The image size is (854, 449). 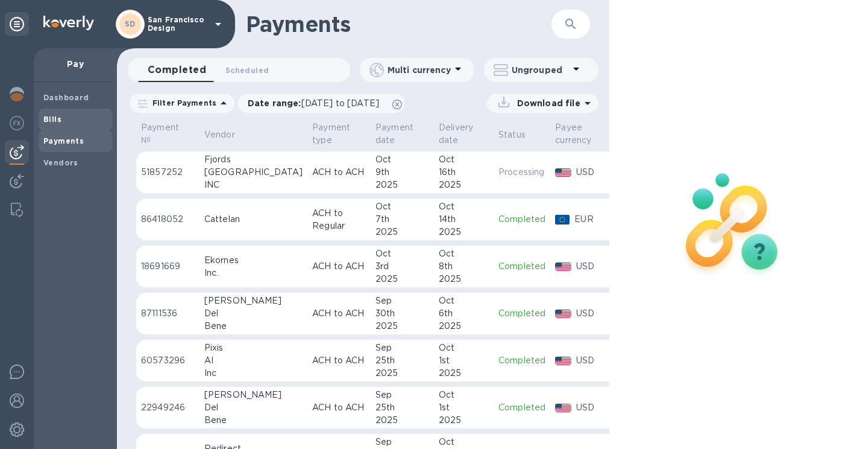 I want to click on span: Payment №, so click(x=168, y=134).